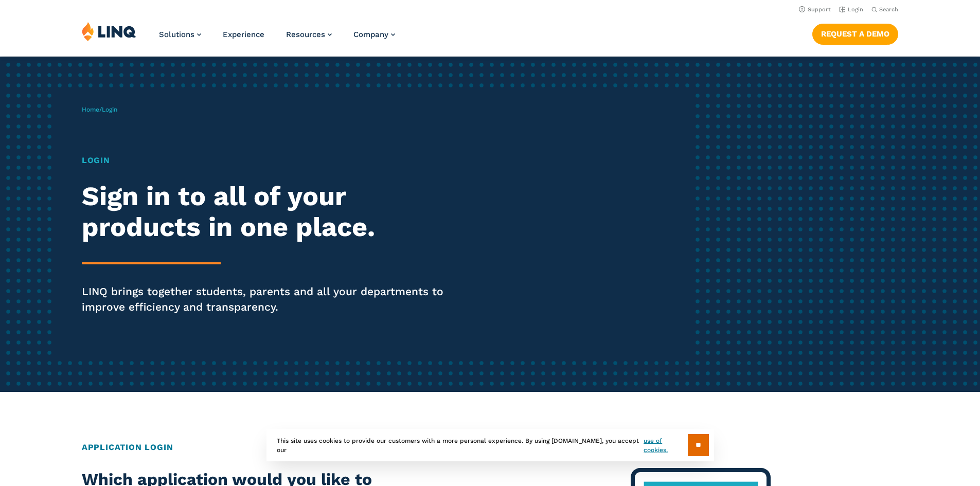  What do you see at coordinates (110, 110) in the screenshot?
I see `span: Login` at bounding box center [110, 110].